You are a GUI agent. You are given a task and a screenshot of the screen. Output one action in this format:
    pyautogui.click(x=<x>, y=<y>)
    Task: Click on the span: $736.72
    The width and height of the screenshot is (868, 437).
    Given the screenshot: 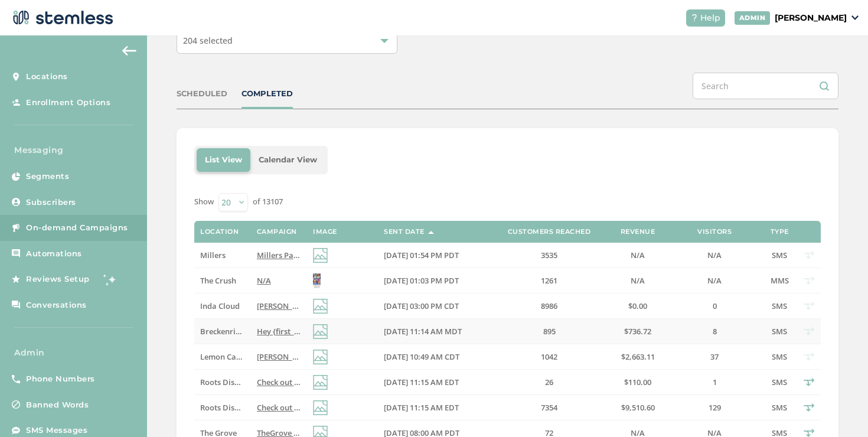 What is the action you would take?
    pyautogui.click(x=637, y=332)
    